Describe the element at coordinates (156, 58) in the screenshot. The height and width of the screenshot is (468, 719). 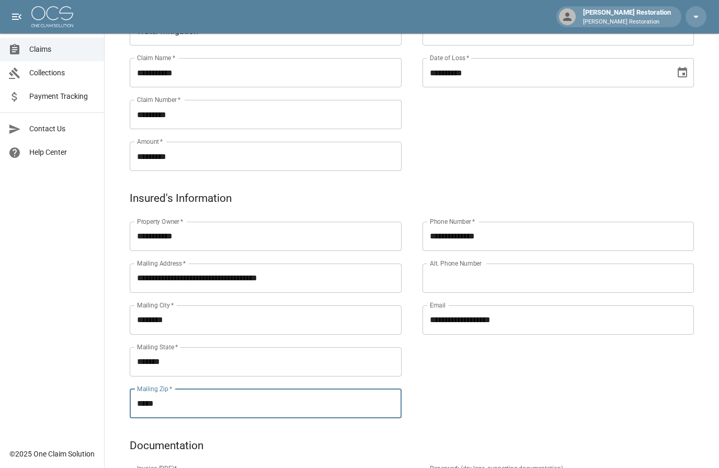
I see `label: Claim Name` at that location.